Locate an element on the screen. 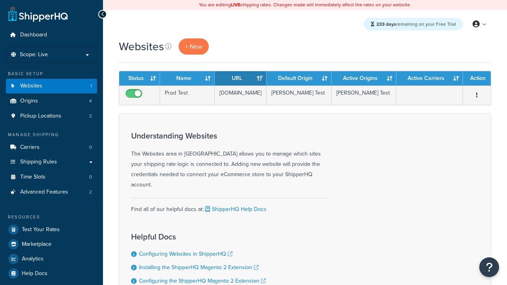 The height and width of the screenshot is (285, 507). span: Shipping Rules is located at coordinates (38, 162).